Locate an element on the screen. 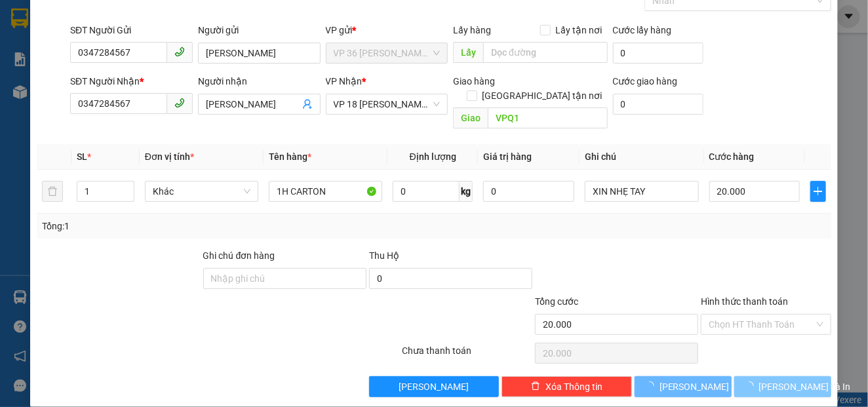  label: Cước lấy hàng is located at coordinates (642, 30).